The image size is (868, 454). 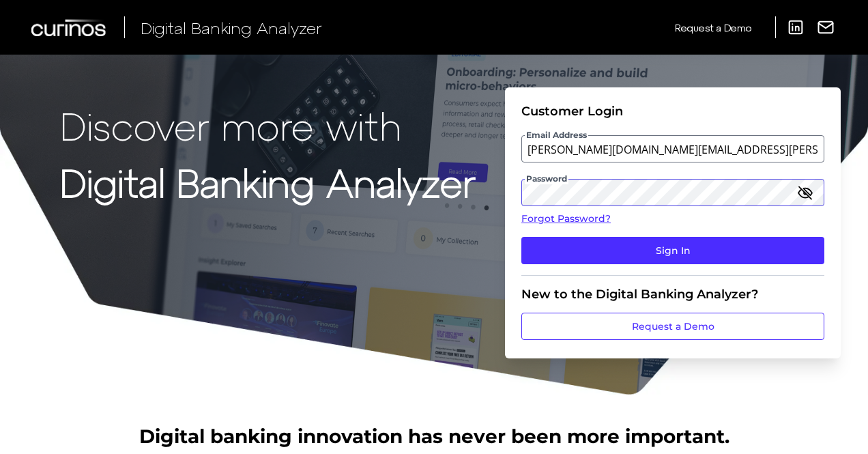 What do you see at coordinates (673, 251) in the screenshot?
I see `button: Sign In` at bounding box center [673, 251].